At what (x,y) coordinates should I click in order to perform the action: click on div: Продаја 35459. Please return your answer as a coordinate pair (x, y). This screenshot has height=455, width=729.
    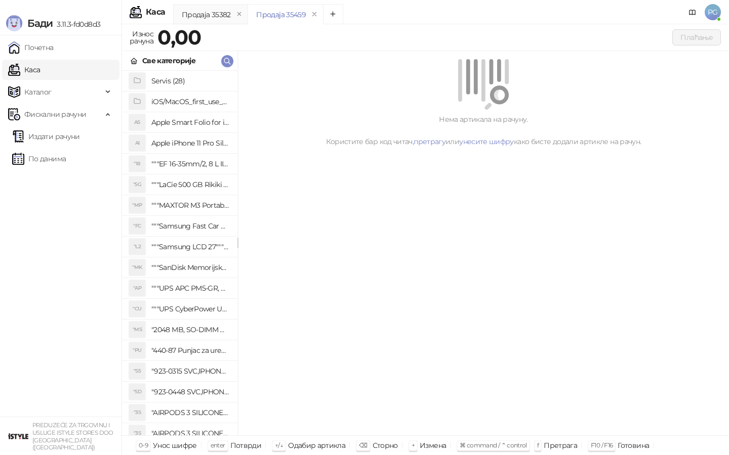
    Looking at the image, I should click on (281, 15).